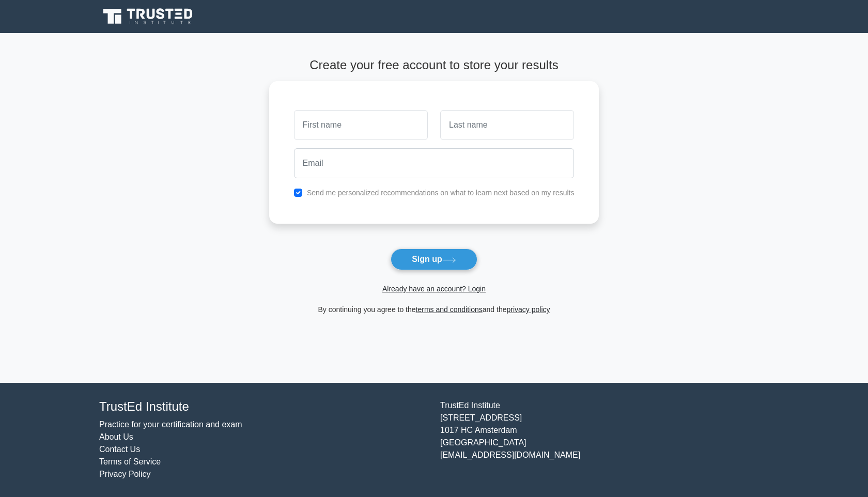 This screenshot has height=497, width=868. What do you see at coordinates (125, 474) in the screenshot?
I see `a: Privacy Policy` at bounding box center [125, 474].